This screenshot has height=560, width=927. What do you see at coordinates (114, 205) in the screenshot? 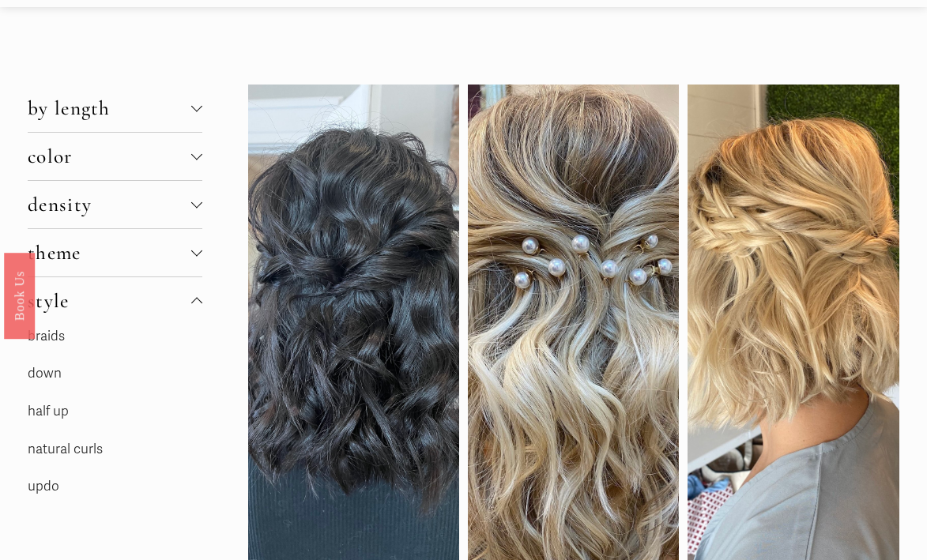
I see `button: density` at bounding box center [114, 205].